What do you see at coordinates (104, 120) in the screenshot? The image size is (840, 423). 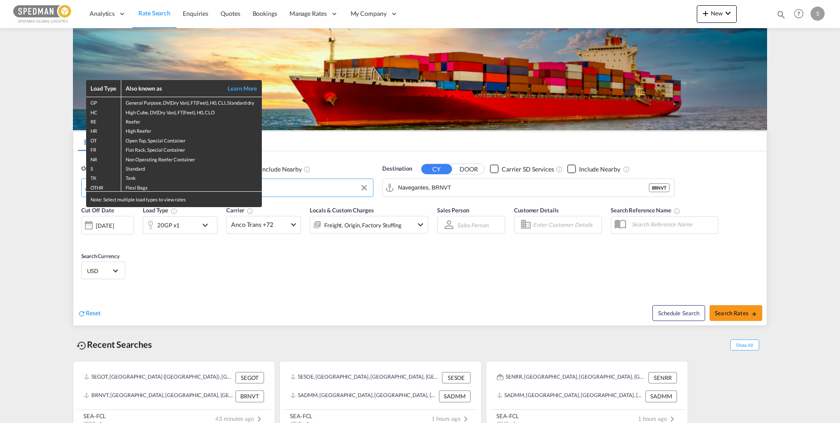 I see `td: RE` at bounding box center [104, 120].